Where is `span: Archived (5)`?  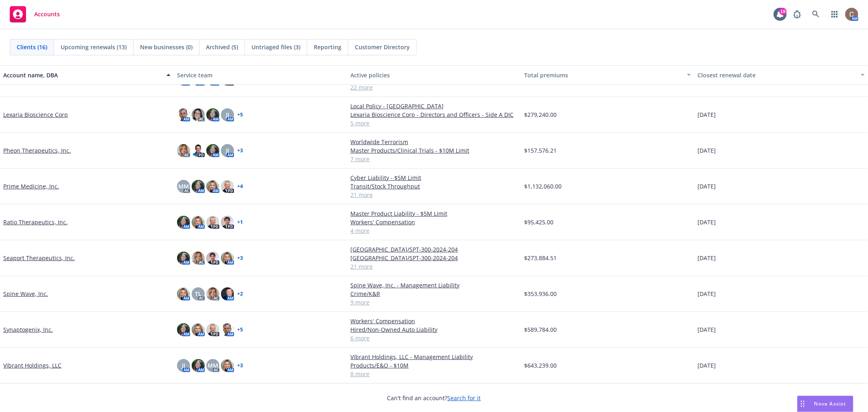
span: Archived (5) is located at coordinates (222, 47).